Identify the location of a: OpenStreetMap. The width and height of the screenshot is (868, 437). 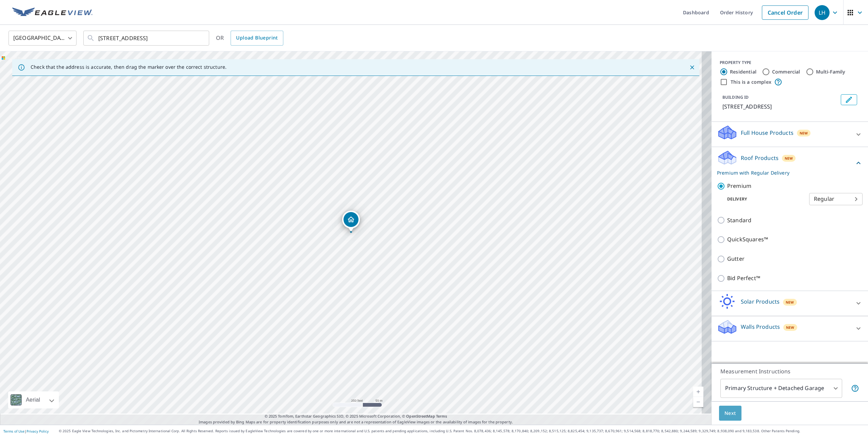
(420, 416).